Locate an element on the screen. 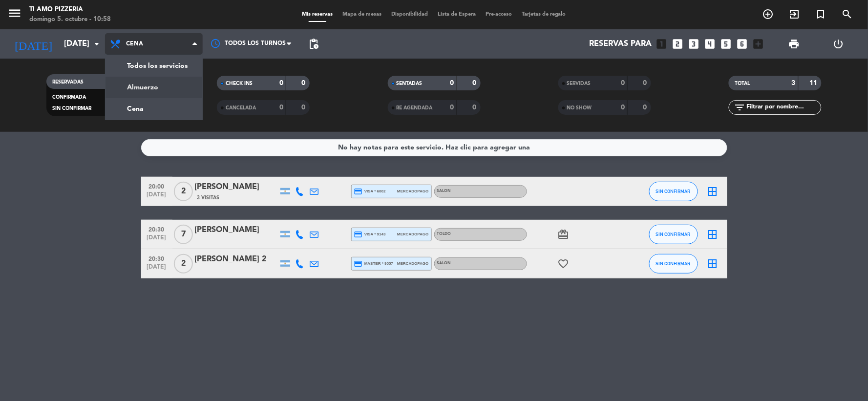 The width and height of the screenshot is (868, 401). i: favorite_border is located at coordinates (564, 264).